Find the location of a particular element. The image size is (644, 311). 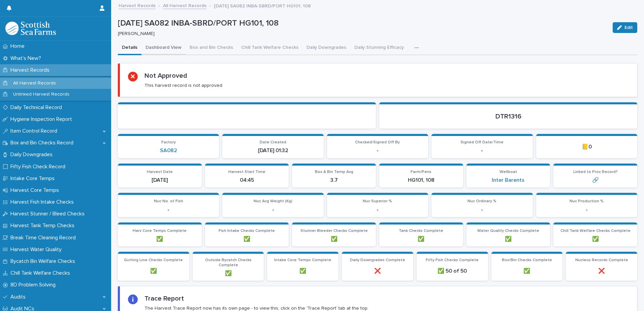

button: Dashboard View is located at coordinates (163, 48).